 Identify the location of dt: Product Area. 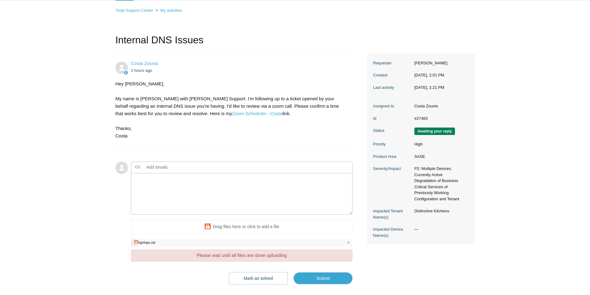
(392, 157).